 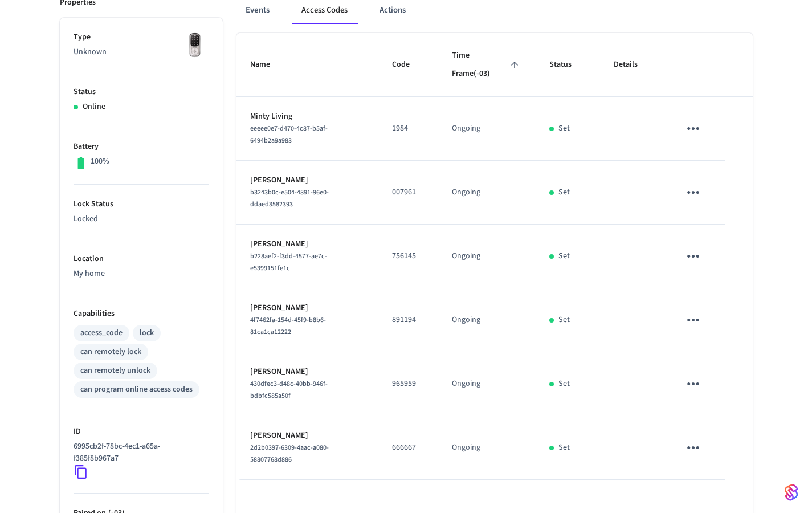 What do you see at coordinates (408, 447) in the screenshot?
I see `p: 666667` at bounding box center [408, 447].